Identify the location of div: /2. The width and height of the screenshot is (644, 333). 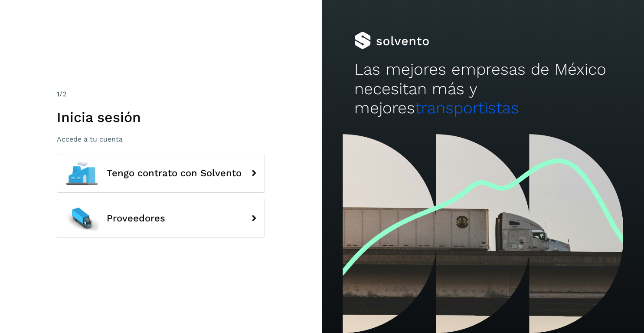
(161, 94).